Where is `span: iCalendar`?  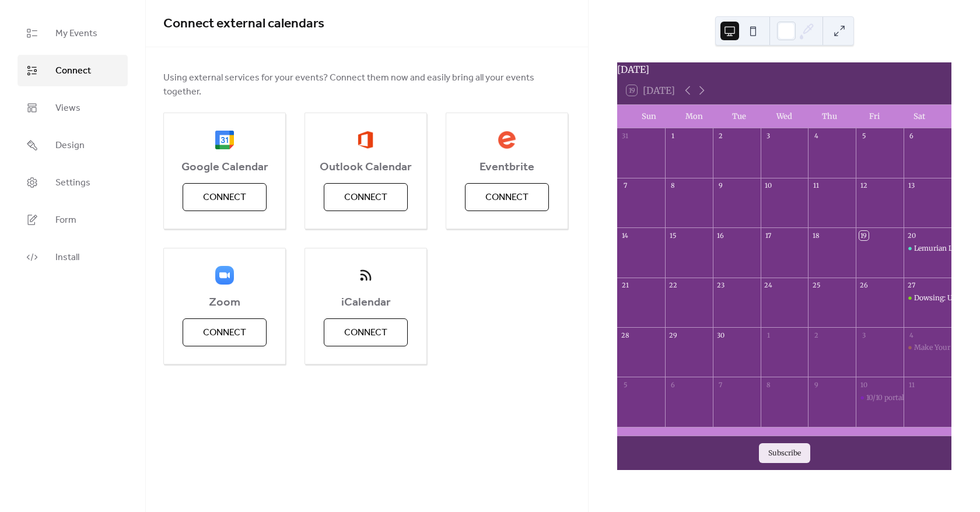
span: iCalendar is located at coordinates (366, 303).